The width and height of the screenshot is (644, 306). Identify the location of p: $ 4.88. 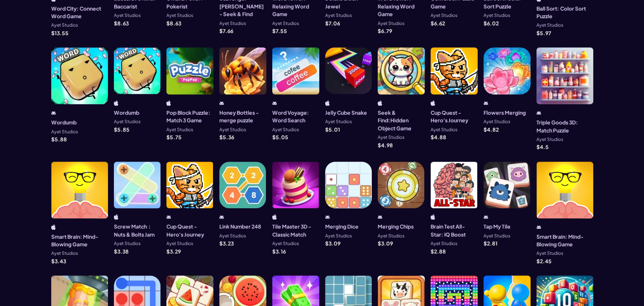
(438, 137).